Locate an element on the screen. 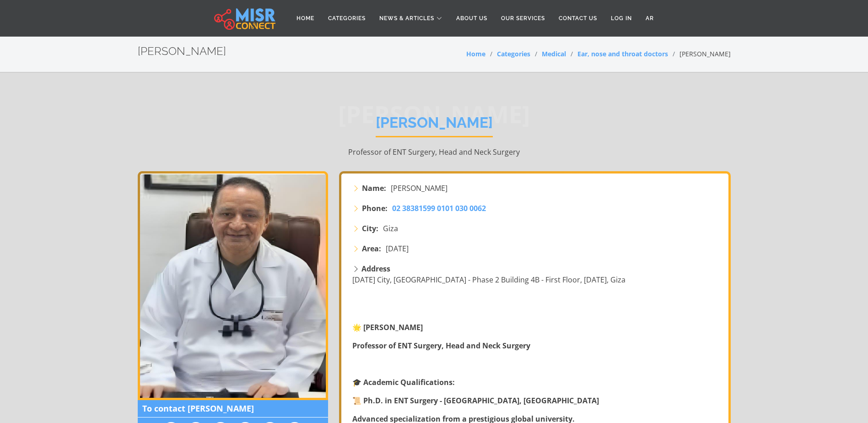 The height and width of the screenshot is (423, 868). a: Contact Us is located at coordinates (578, 18).